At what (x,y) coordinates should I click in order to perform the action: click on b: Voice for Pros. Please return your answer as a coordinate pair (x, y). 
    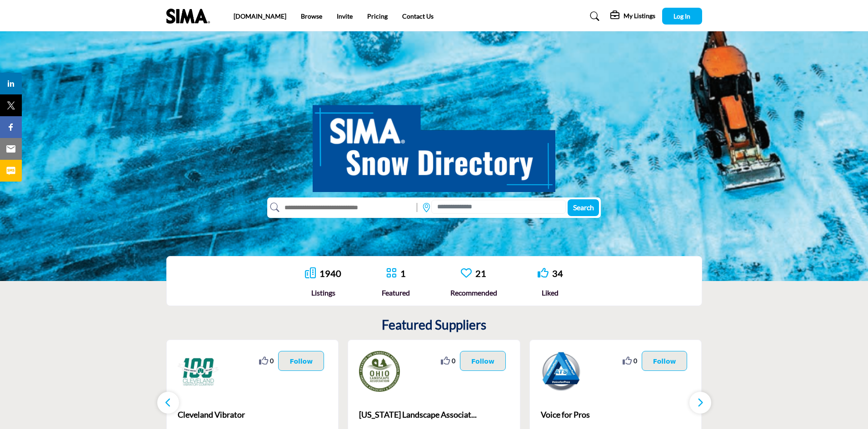
    Looking at the image, I should click on (615, 415).